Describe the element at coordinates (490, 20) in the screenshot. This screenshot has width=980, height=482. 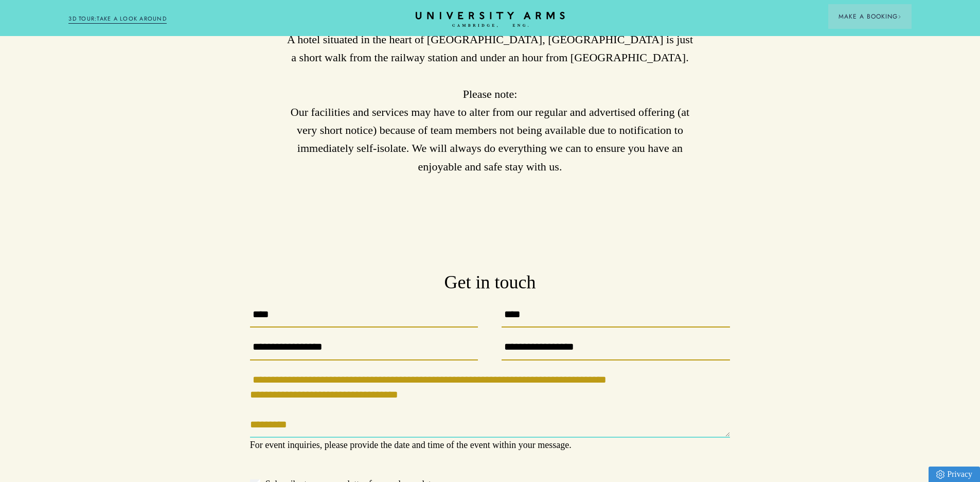
I see `a: Home` at that location.